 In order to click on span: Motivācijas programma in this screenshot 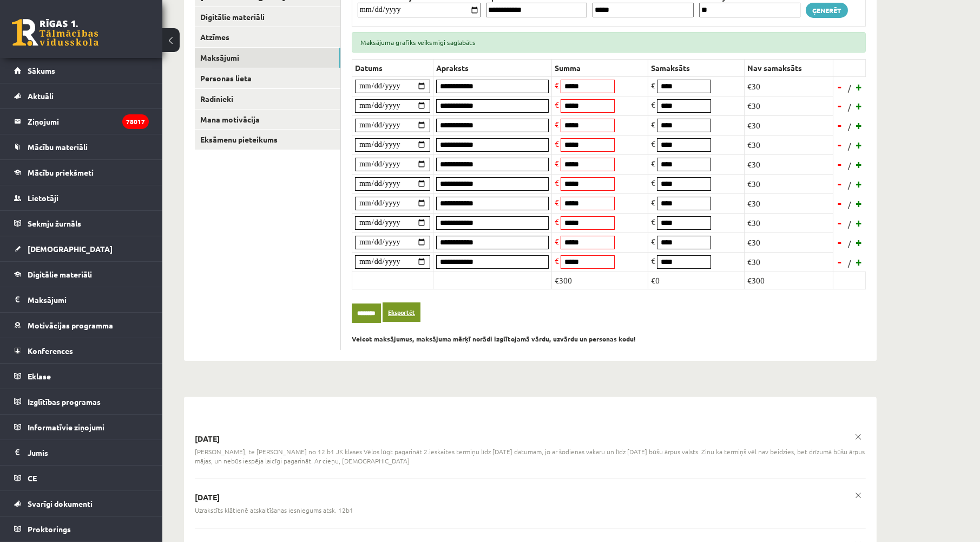, I will do `click(71, 325)`.